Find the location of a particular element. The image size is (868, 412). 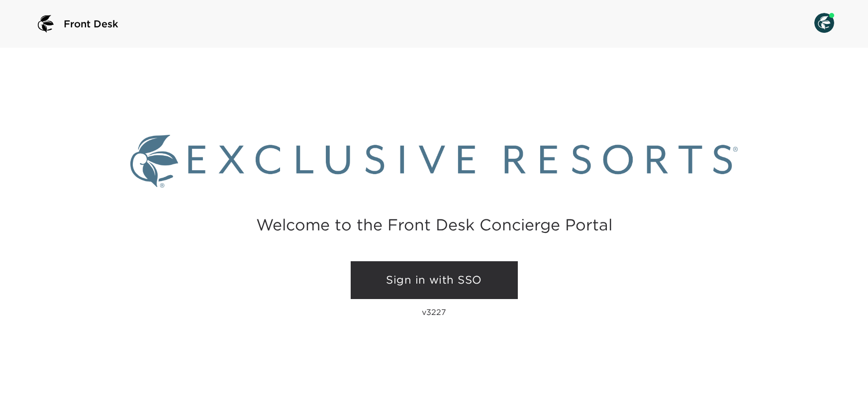

h2: Welcome to the Front Desk Concierge Portal is located at coordinates (434, 224).